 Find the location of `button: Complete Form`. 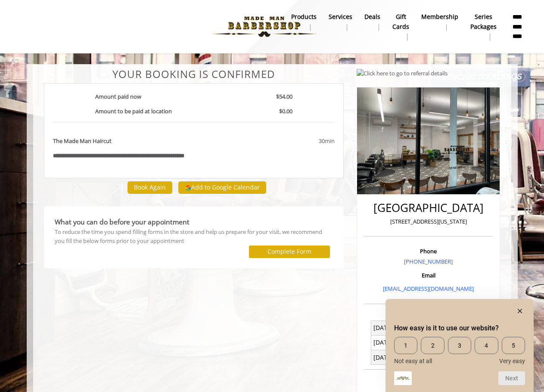

button: Complete Form is located at coordinates (289, 251).